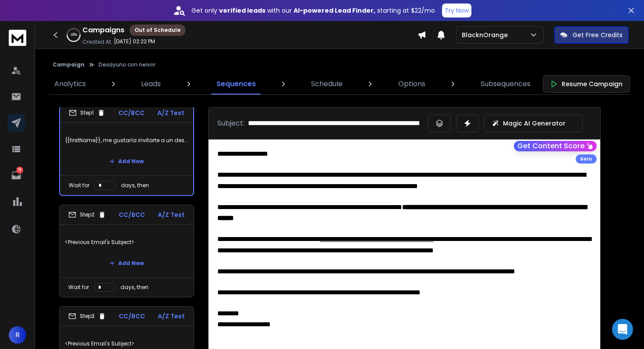  Describe the element at coordinates (242, 11) in the screenshot. I see `strong: verified leads` at that location.